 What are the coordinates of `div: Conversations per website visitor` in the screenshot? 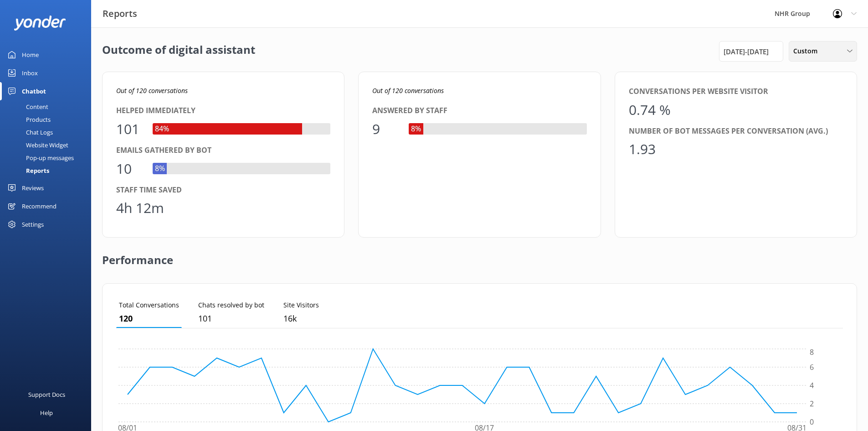 It's located at (736, 92).